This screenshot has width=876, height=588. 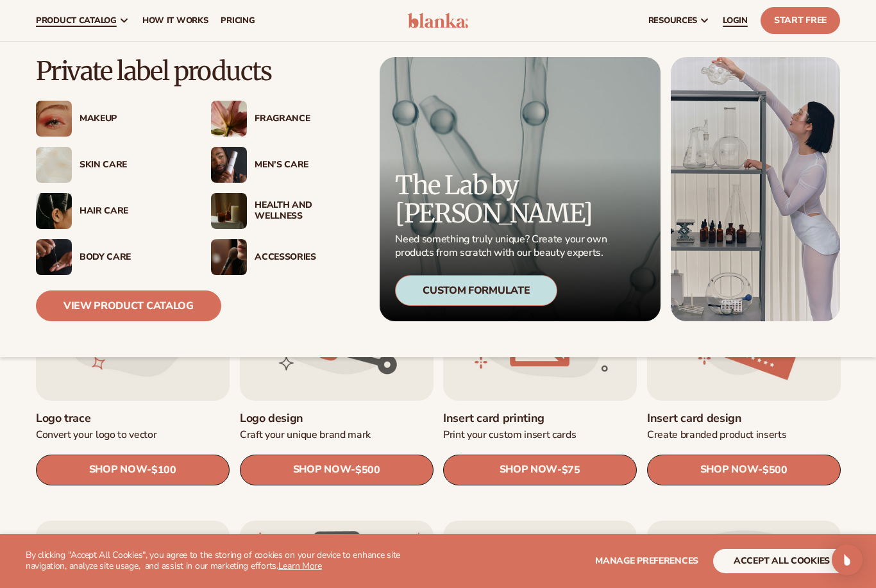 What do you see at coordinates (300, 566) in the screenshot?
I see `a: Learn More` at bounding box center [300, 566].